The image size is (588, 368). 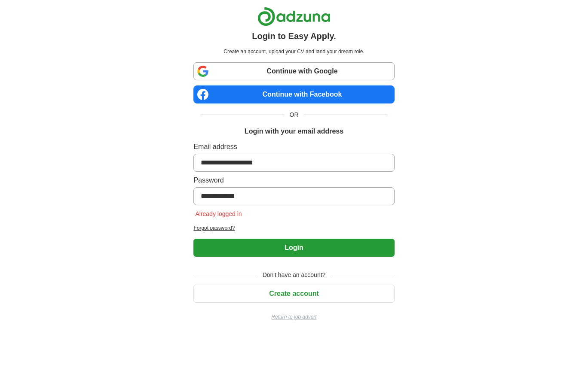 What do you see at coordinates (294, 180) in the screenshot?
I see `label: Password` at bounding box center [294, 180].